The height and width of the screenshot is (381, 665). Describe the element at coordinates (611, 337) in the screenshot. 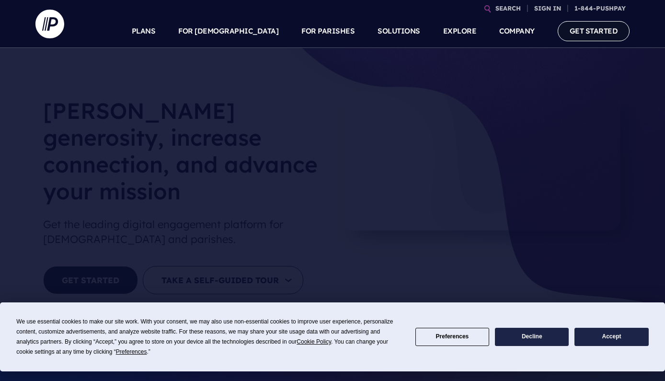

I see `button: Accept` at that location.